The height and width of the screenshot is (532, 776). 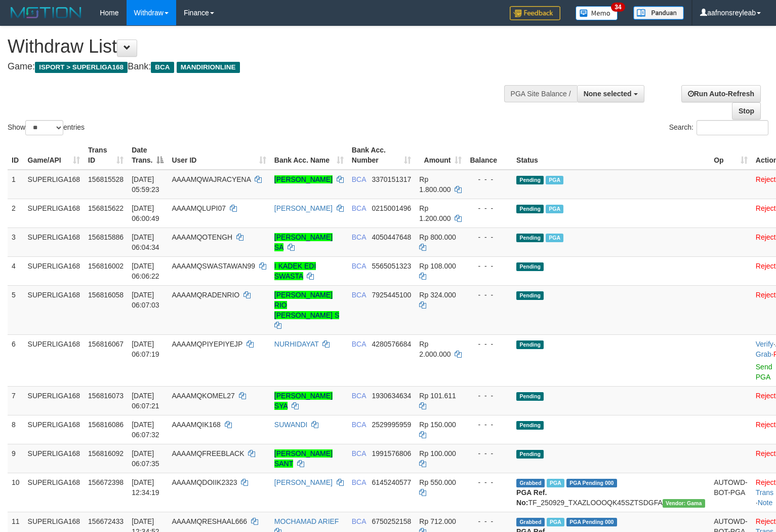 What do you see at coordinates (16, 271) in the screenshot?
I see `td: 4` at bounding box center [16, 271].